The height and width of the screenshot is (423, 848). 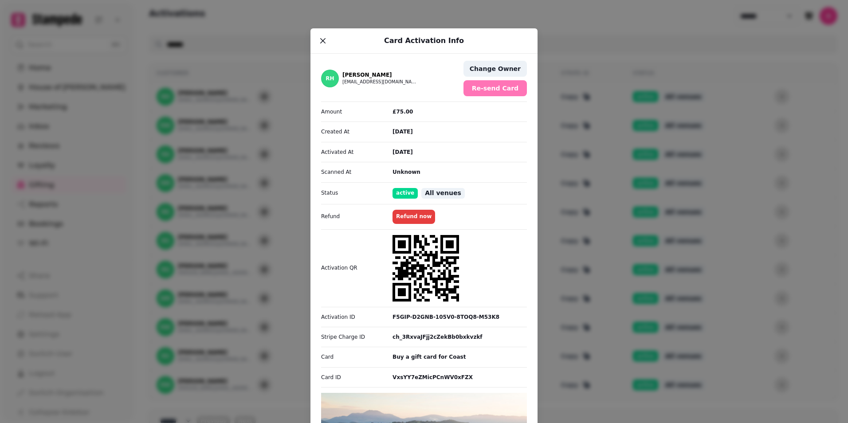 I want to click on button: Close, so click(x=323, y=41).